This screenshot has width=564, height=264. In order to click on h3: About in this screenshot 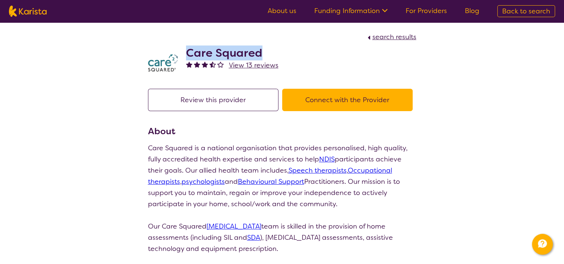, I will do `click(282, 131)`.